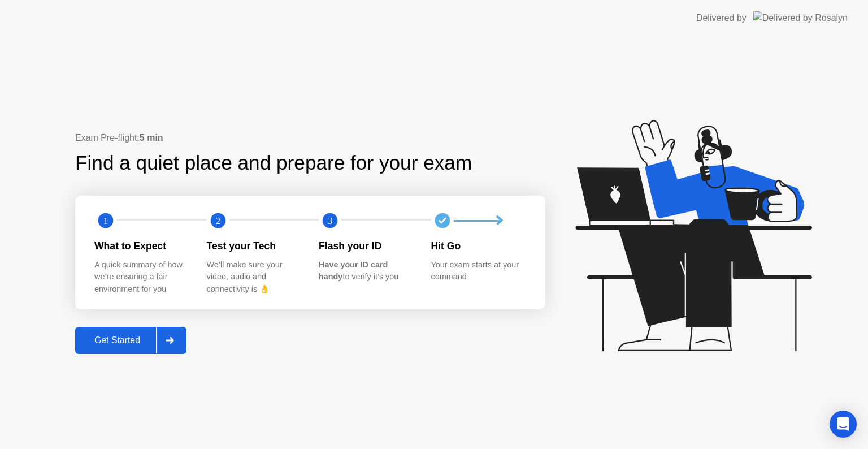 Image resolution: width=868 pixels, height=449 pixels. Describe the element at coordinates (141, 246) in the screenshot. I see `div: What to Expect` at that location.